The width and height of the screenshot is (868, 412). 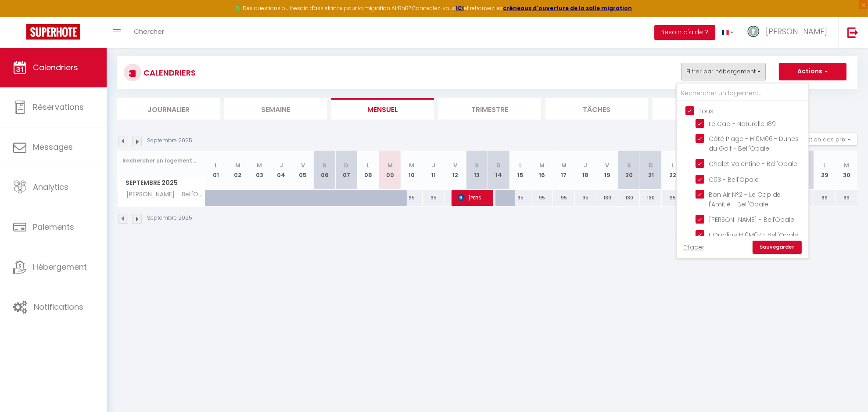 I want to click on li: Mensuel, so click(x=383, y=108).